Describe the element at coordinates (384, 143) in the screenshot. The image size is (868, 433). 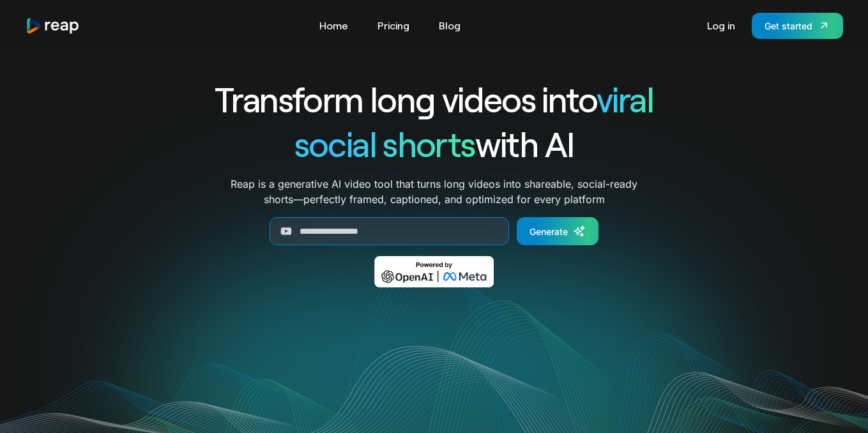
I see `span: social shorts` at that location.